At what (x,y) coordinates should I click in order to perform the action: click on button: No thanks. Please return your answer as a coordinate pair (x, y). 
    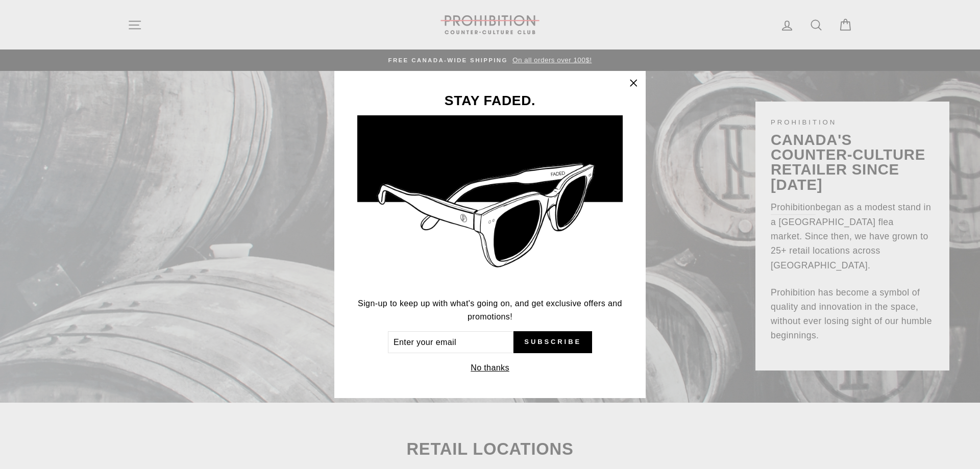
    Looking at the image, I should click on (490, 368).